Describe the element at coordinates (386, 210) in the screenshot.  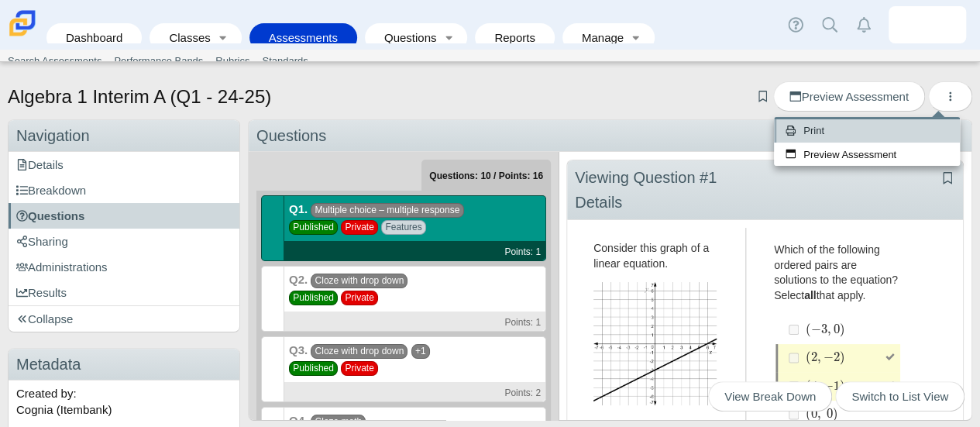
I see `span: Multiple choice – multiple response` at that location.